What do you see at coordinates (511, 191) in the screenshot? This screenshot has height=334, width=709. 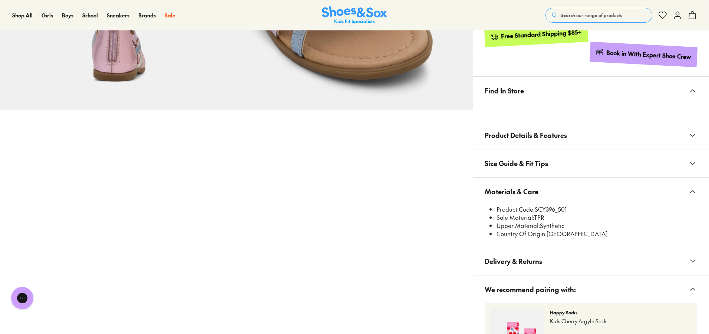 I see `span: Materials & Care` at bounding box center [511, 191].